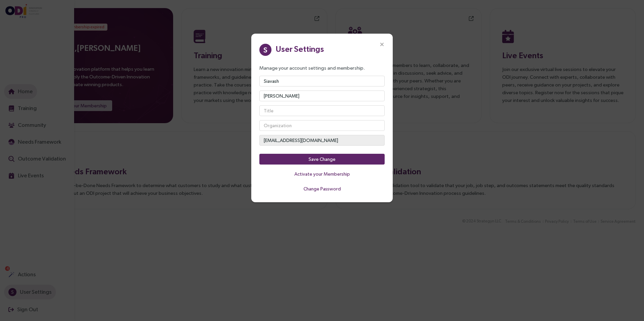 The image size is (644, 321). What do you see at coordinates (322, 174) in the screenshot?
I see `span: Activate your Membership` at bounding box center [322, 174].